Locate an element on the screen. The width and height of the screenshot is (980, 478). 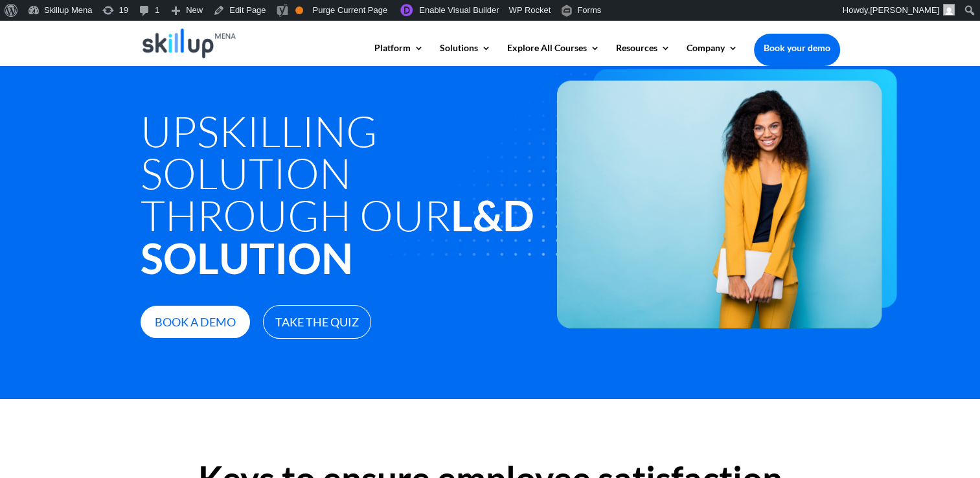
a: Take The Quiz is located at coordinates (316, 322).